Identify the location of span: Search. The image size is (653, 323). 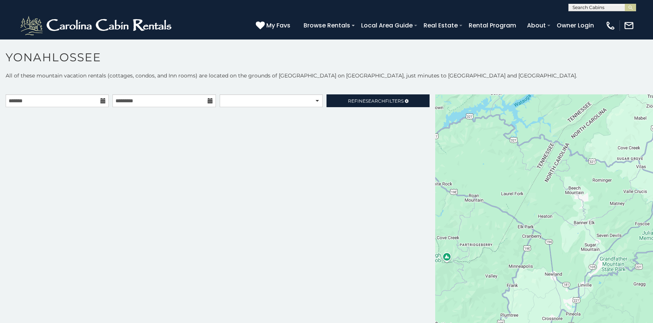
(375, 101).